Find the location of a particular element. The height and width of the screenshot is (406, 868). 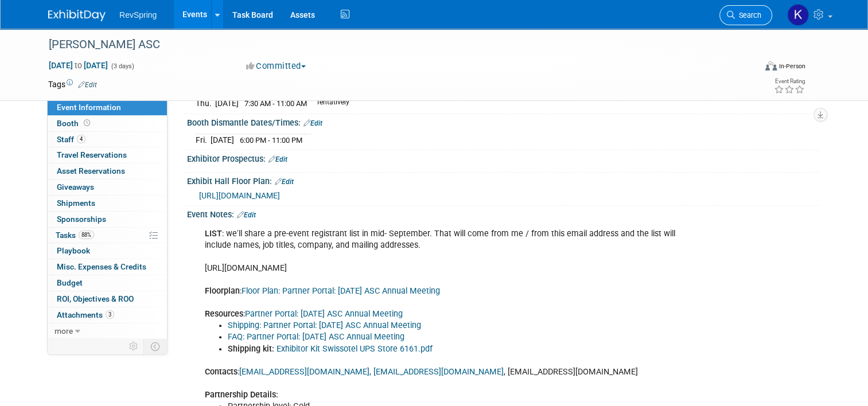

span: 7:30 AM - 11:00 AM is located at coordinates (276, 103).